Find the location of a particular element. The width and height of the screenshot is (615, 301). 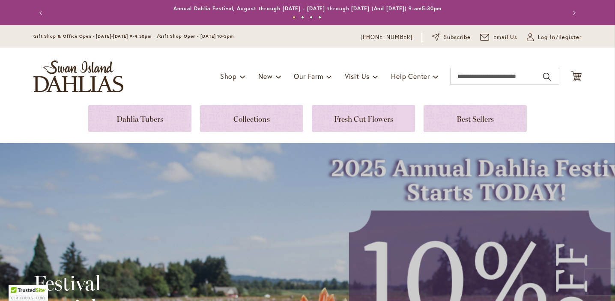

span: Visit Us is located at coordinates (357, 76).